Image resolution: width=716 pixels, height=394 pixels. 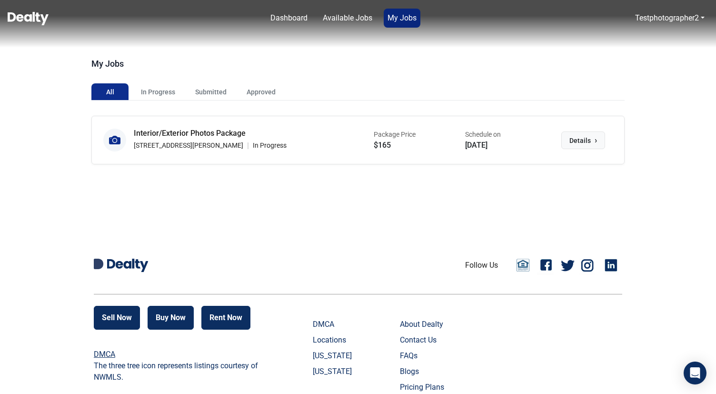 What do you see at coordinates (270, 145) in the screenshot?
I see `p: In Progress` at bounding box center [270, 145].